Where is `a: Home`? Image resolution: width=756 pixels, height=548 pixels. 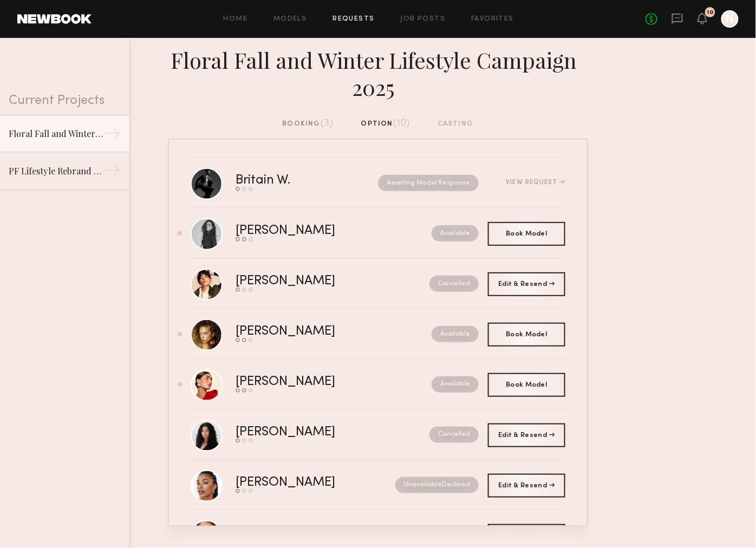 a: Home is located at coordinates (235, 19).